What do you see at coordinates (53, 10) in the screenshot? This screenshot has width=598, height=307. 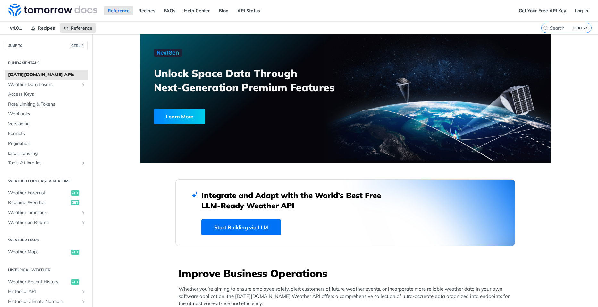 I see `img: Tomorrow.io Weather API Docs` at bounding box center [53, 10].